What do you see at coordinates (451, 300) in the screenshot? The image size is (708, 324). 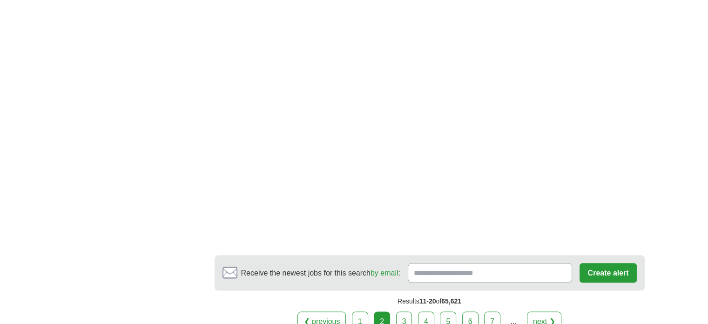 I see `span: 65,621` at bounding box center [451, 300].